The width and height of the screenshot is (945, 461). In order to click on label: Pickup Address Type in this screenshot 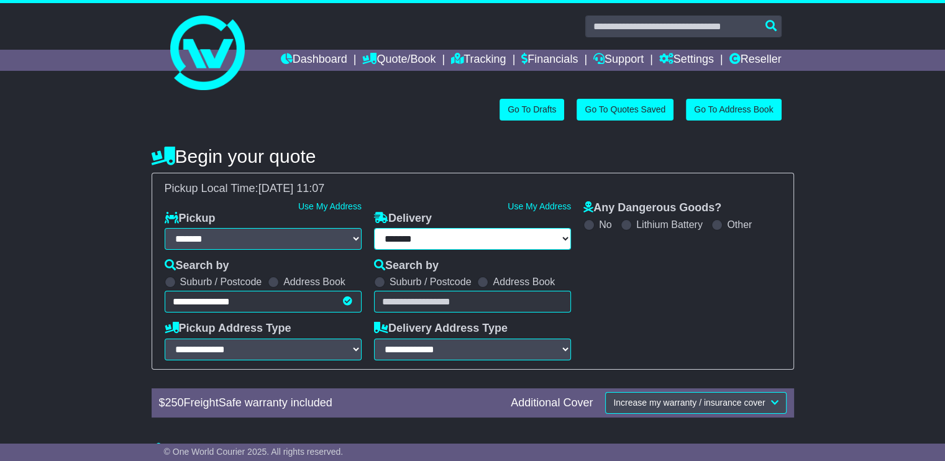, I will do `click(228, 329)`.